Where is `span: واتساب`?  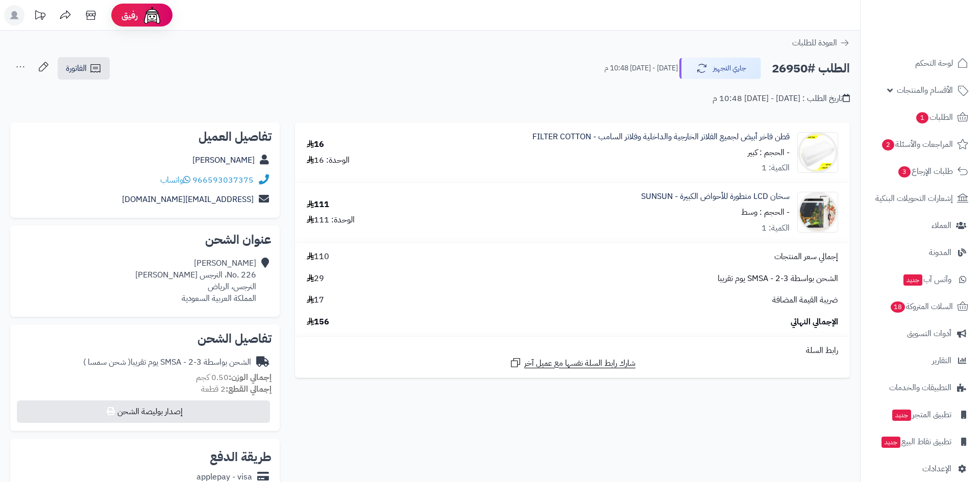 span: واتساب is located at coordinates (175, 180).